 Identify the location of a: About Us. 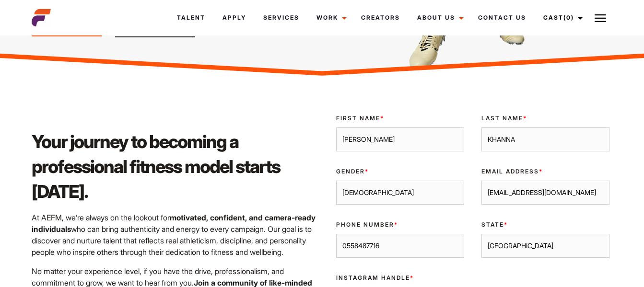
(439, 18).